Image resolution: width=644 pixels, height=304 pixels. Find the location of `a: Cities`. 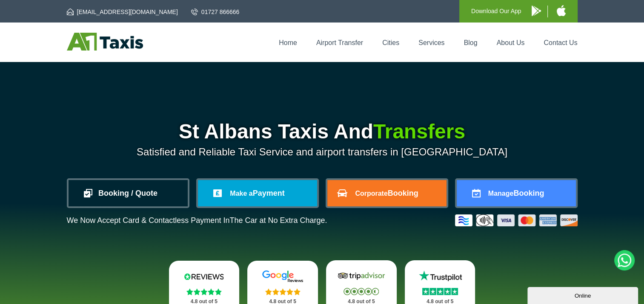

a: Cities is located at coordinates (390, 42).